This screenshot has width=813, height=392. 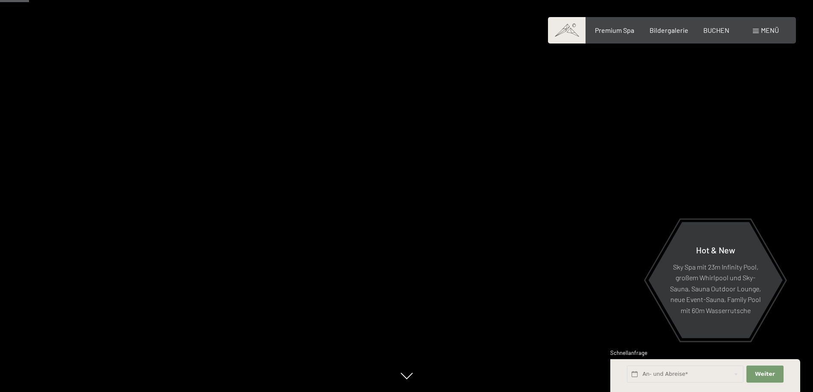 I want to click on span: Schnellanfrage, so click(x=629, y=353).